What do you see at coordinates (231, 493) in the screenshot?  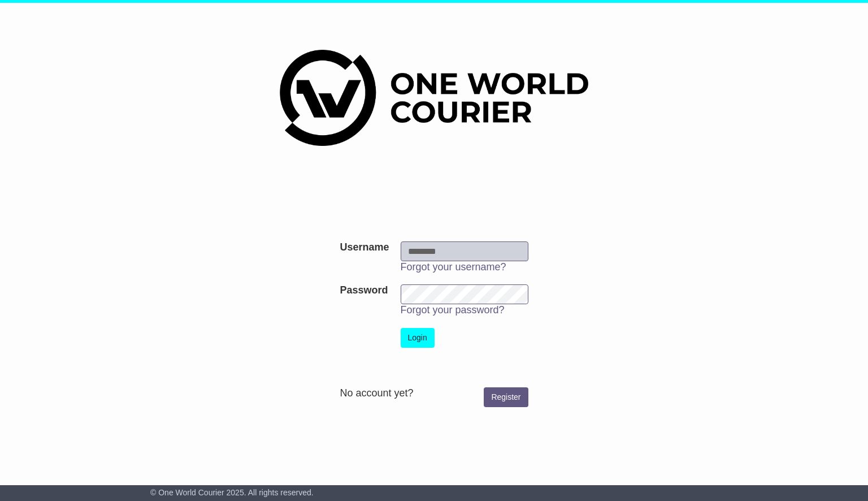 I see `span: © One World Courier 2025. All rights reserved.` at bounding box center [231, 493].